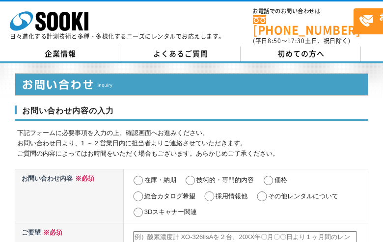  What do you see at coordinates (117, 36) in the screenshot?
I see `p: 日々進化する計測技術と多種・多様化するニーズにレンタルでお応えします。` at bounding box center [117, 36].